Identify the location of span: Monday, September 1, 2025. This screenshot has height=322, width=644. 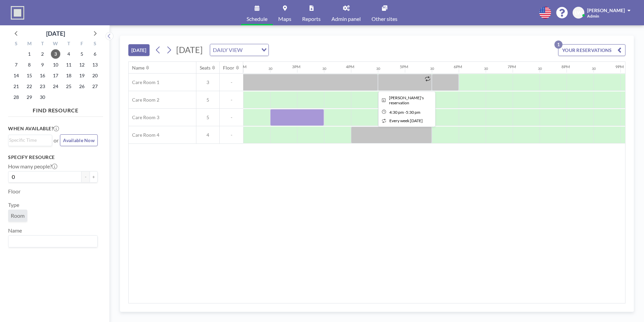
(29, 54).